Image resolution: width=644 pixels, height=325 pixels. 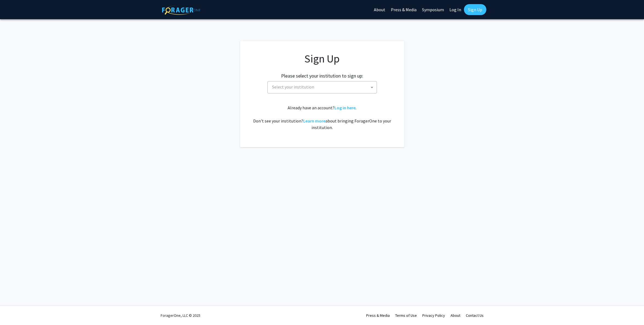 What do you see at coordinates (378, 315) in the screenshot?
I see `a: Press & Media` at bounding box center [378, 315].